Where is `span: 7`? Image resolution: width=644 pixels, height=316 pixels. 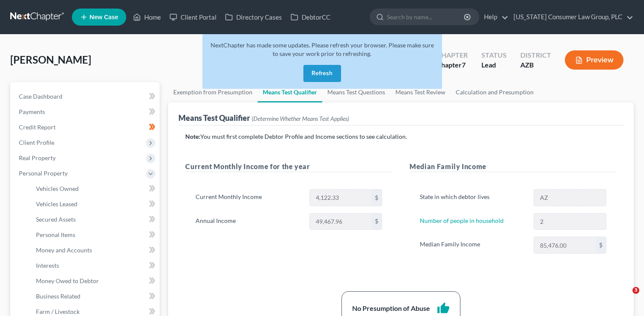
span: 7 is located at coordinates (463, 65).